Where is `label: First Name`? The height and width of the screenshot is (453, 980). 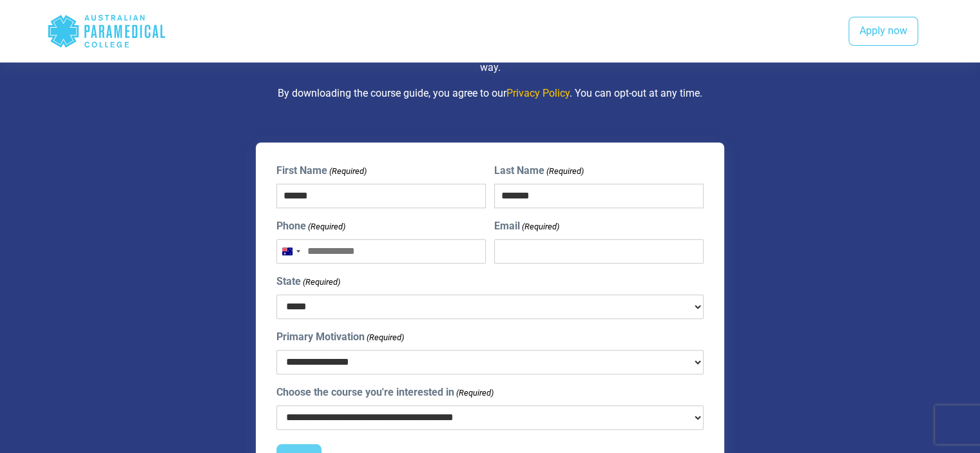
label: First Name is located at coordinates (321, 171).